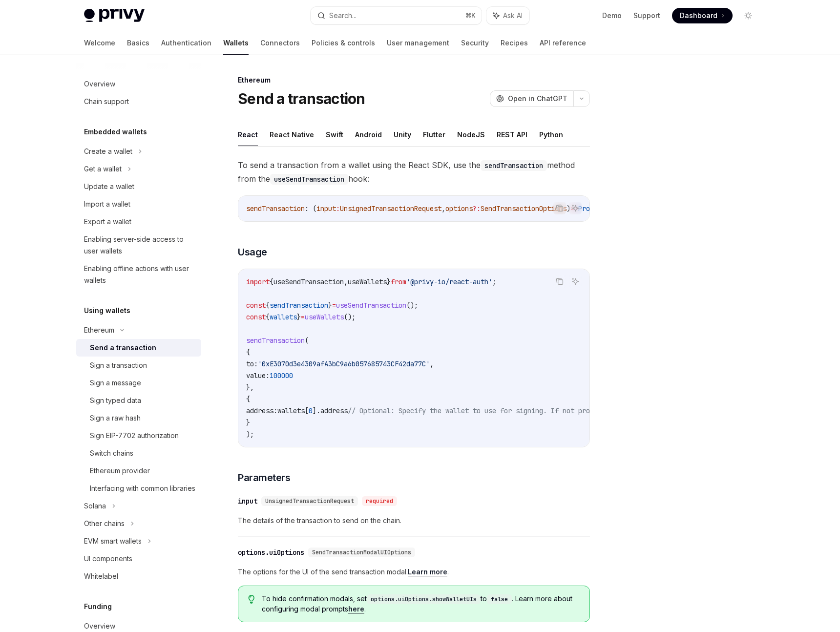 The image size is (840, 632). What do you see at coordinates (107, 310) in the screenshot?
I see `h5: Using wallets` at bounding box center [107, 310].